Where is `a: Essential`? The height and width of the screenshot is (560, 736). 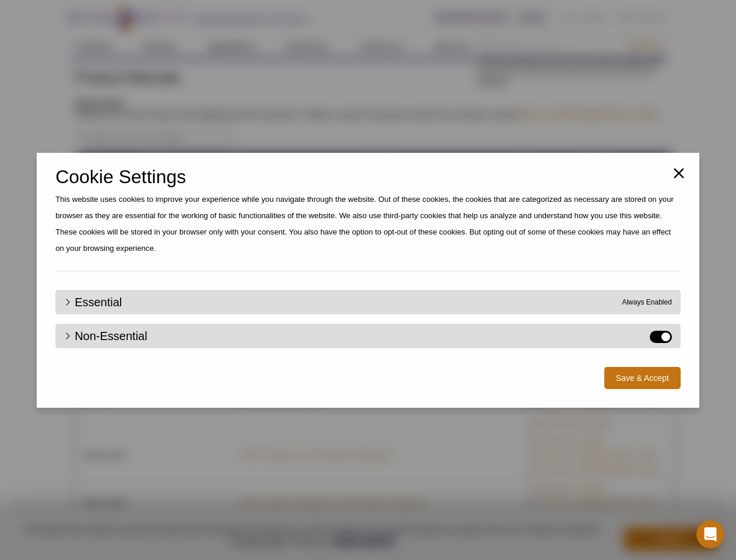
a: Essential is located at coordinates (92, 302).